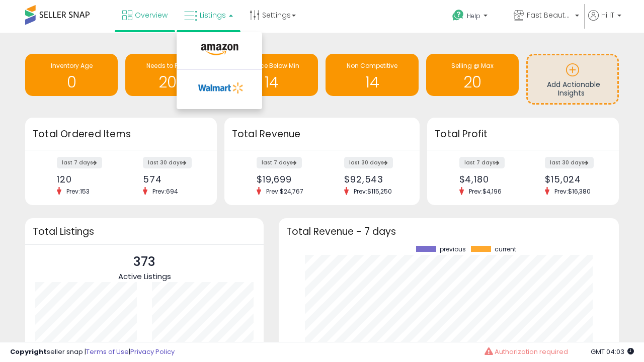 This screenshot has height=362, width=644. I want to click on span: Prev: 694, so click(165, 191).